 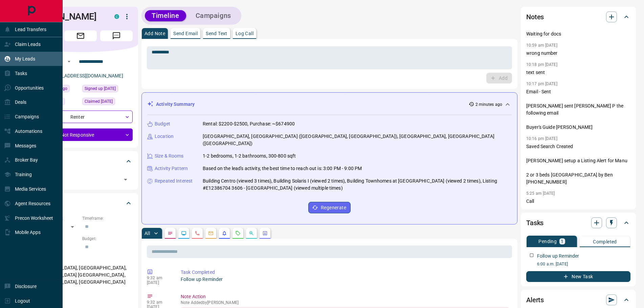 I want to click on svg: Notes, so click(x=170, y=233).